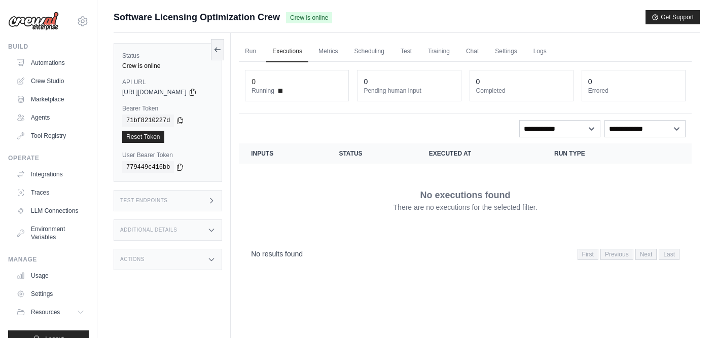 The width and height of the screenshot is (716, 338). Describe the element at coordinates (465, 195) in the screenshot. I see `p: No executions found` at that location.